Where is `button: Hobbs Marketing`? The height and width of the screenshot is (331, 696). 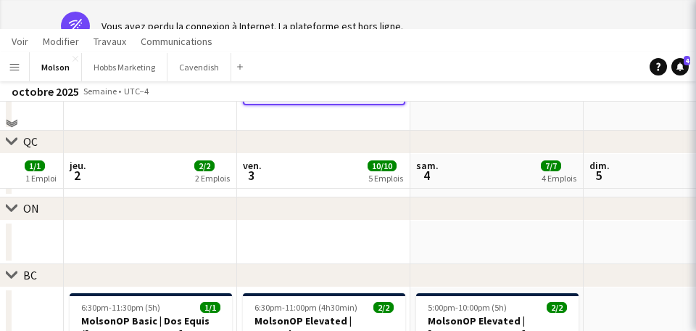
button: Hobbs Marketing is located at coordinates (125, 67).